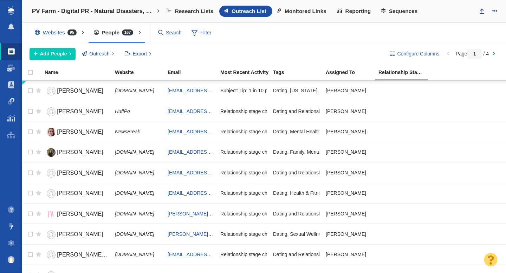 The height and width of the screenshot is (273, 506). I want to click on span: 95, so click(72, 32).